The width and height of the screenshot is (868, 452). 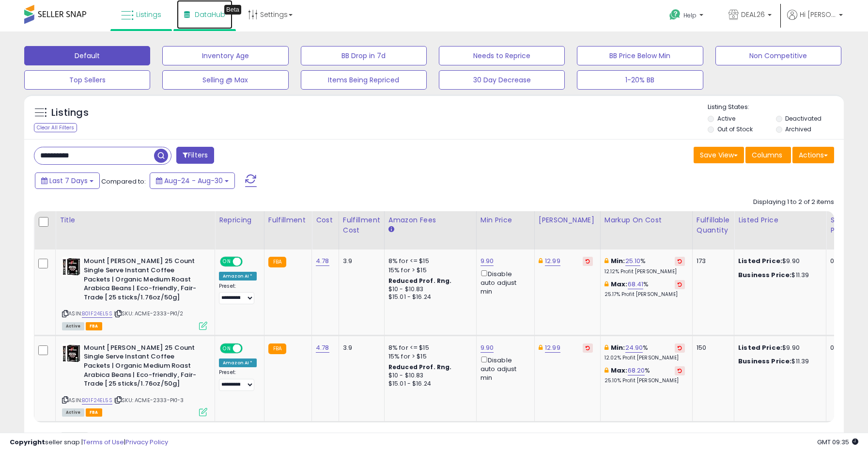 What do you see at coordinates (288, 220) in the screenshot?
I see `div: Fulfillment` at bounding box center [288, 220].